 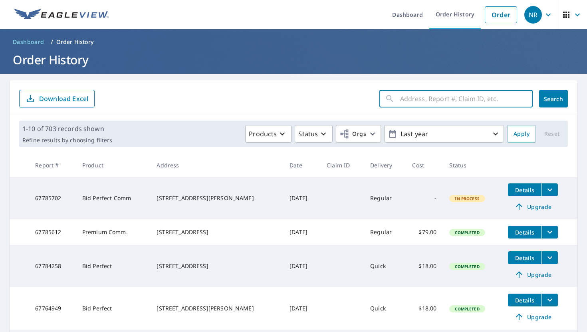 What do you see at coordinates (472, 165) in the screenshot?
I see `th: Status` at bounding box center [472, 165].